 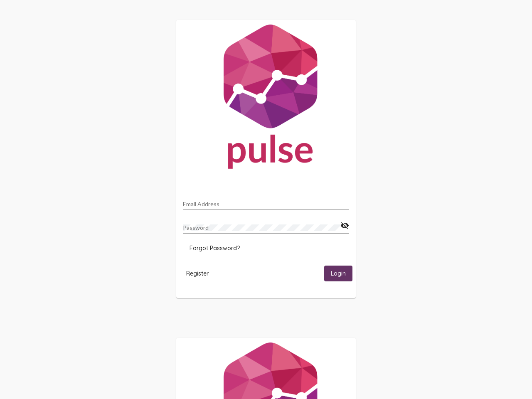 What do you see at coordinates (338, 274) in the screenshot?
I see `span: Login` at bounding box center [338, 274].